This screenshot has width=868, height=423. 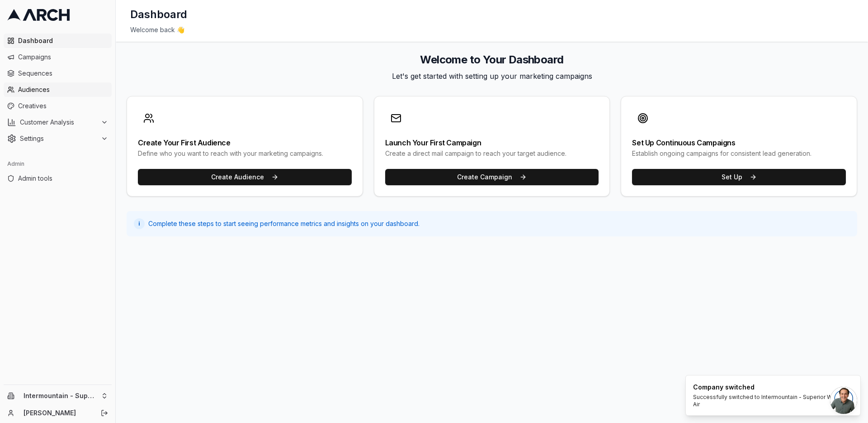 What do you see at coordinates (57, 178) in the screenshot?
I see `a: Admin tools` at bounding box center [57, 178].